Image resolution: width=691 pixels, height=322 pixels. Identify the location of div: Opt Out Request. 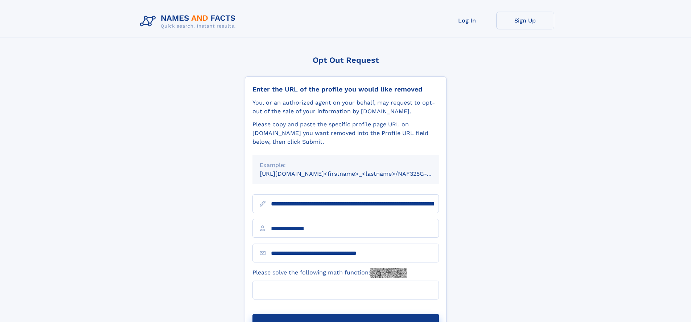
(346, 60).